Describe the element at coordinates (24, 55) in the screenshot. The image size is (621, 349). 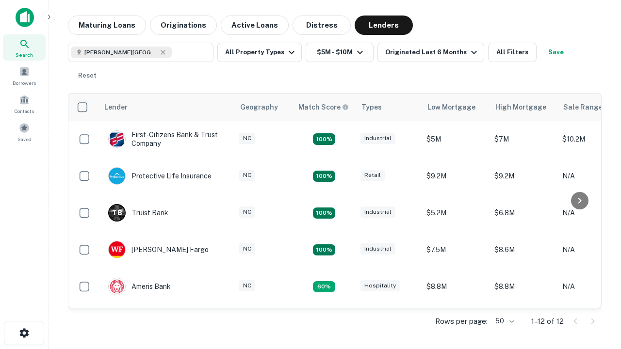
I see `span: Search` at that location.